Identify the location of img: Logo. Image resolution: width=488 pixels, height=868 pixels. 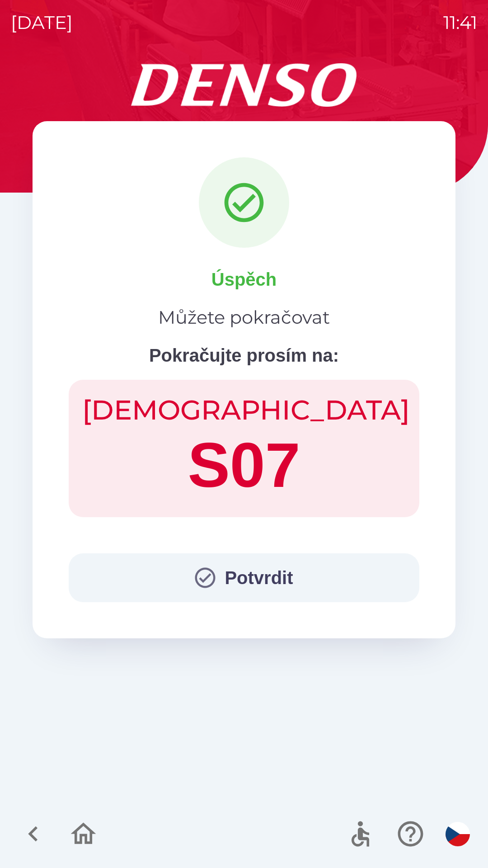
(244, 85).